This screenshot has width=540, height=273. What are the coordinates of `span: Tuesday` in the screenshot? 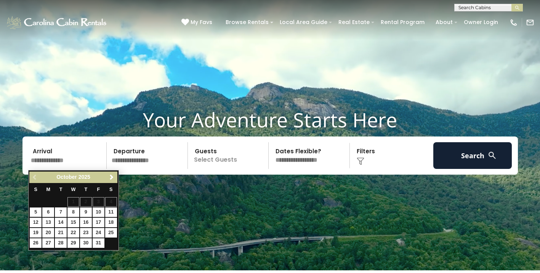 It's located at (61, 189).